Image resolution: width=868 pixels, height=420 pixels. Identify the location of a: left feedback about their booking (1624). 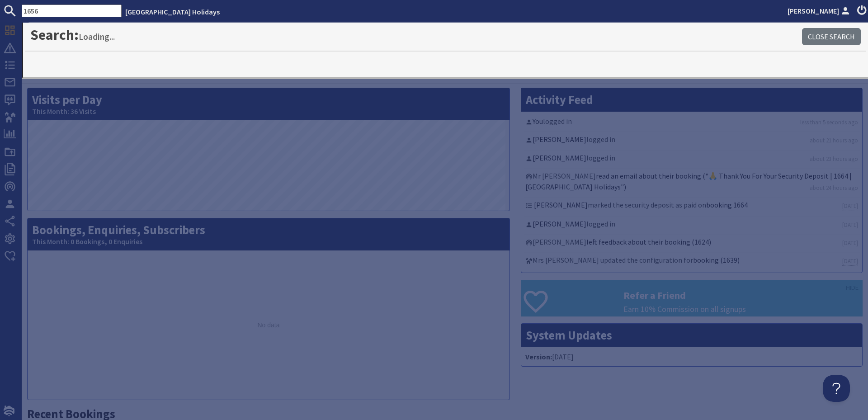
(649, 242).